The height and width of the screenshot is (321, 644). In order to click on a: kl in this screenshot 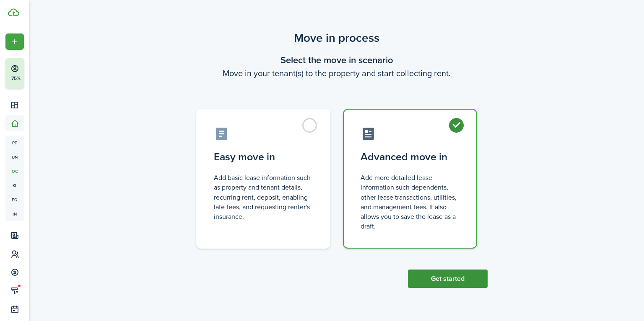, I will do `click(15, 186)`.